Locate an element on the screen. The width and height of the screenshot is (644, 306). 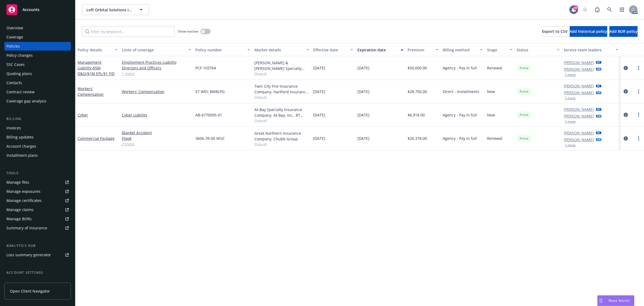
button: Status is located at coordinates (538, 50).